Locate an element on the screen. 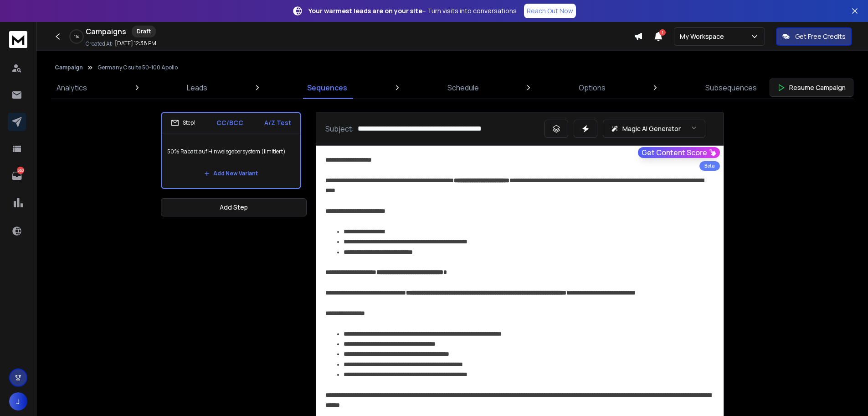 The image size is (868, 416). p: 553 is located at coordinates (21, 171).